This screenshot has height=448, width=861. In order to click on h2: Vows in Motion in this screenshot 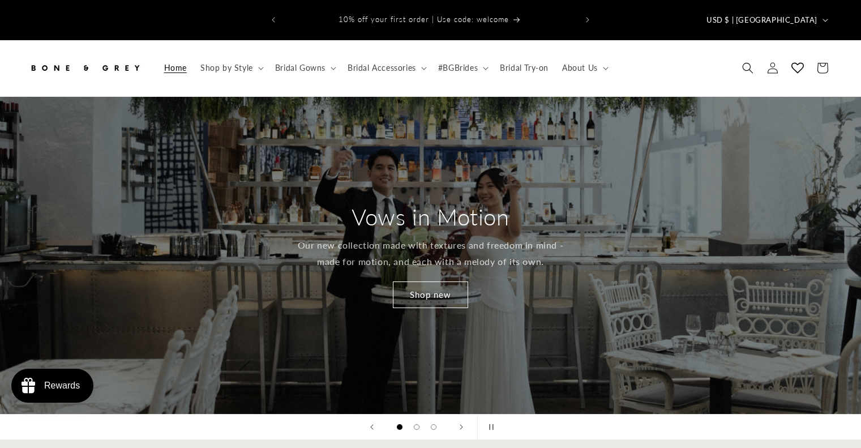, I will do `click(430, 217)`.